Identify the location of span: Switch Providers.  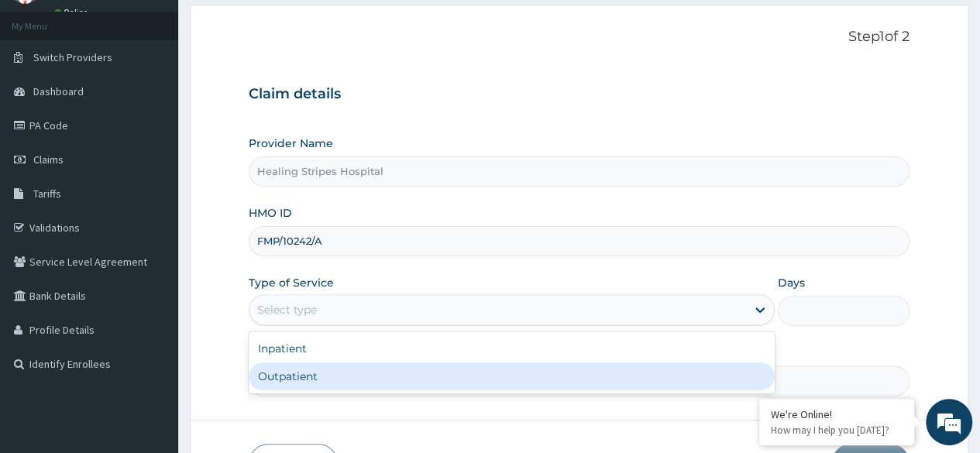
(73, 58).